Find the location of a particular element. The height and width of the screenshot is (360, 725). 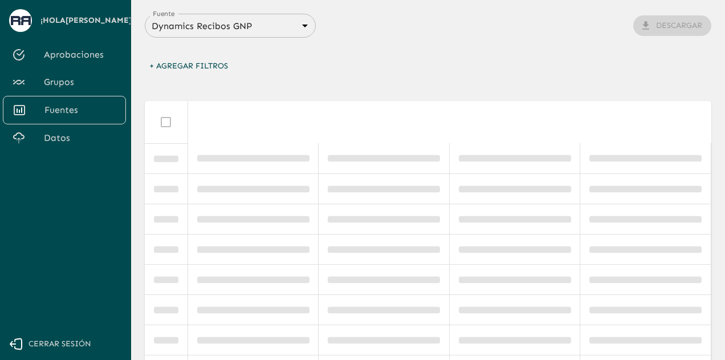

span: Cerrar sesión is located at coordinates (60, 344).